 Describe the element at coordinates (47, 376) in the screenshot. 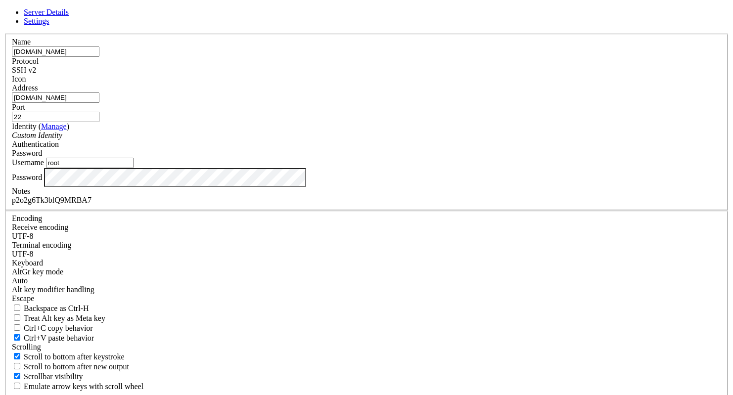

I see `label: The vertical scrollbar mode.` at that location.